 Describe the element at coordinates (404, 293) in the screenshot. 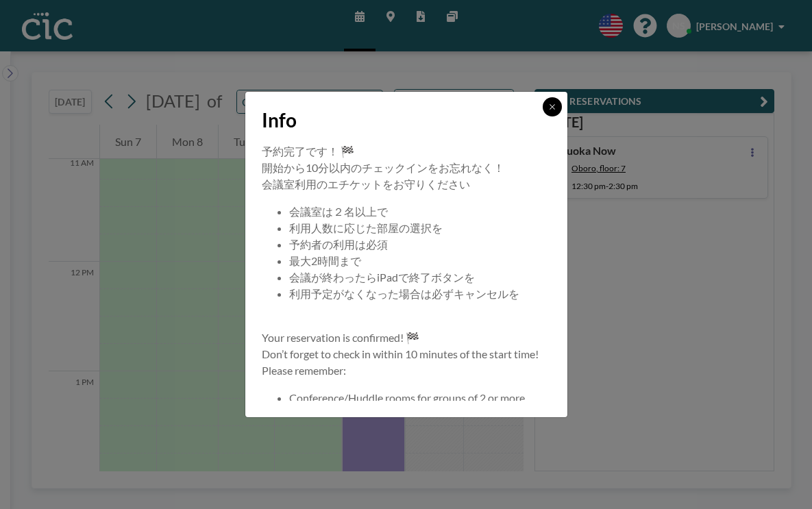

I see `span: 利用予定がなくなった場合は必ずキャンセルを` at that location.